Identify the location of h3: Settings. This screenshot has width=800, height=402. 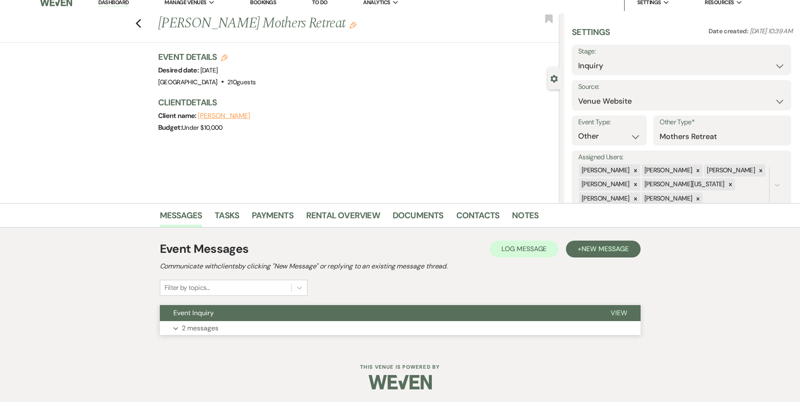
(591, 35).